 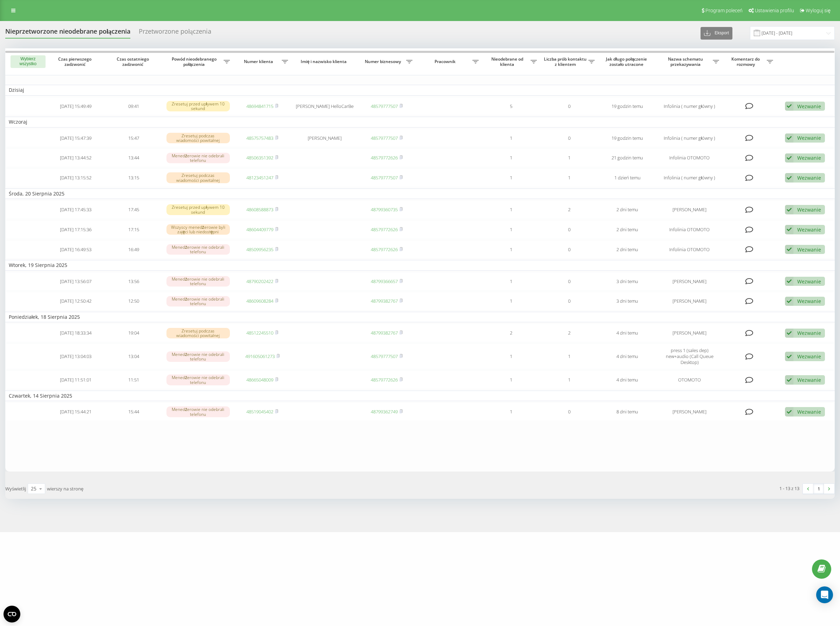 I want to click on span: Numer biznesowy, so click(x=383, y=62).